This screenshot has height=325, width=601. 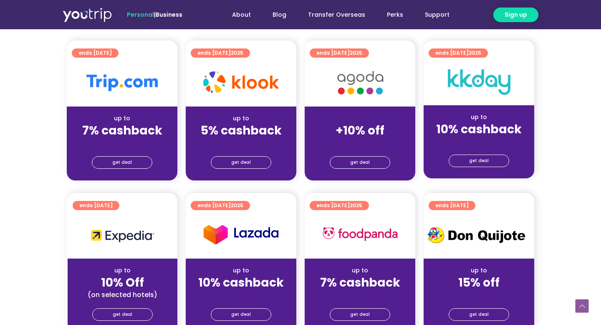 I want to click on span: Personal, so click(x=140, y=15).